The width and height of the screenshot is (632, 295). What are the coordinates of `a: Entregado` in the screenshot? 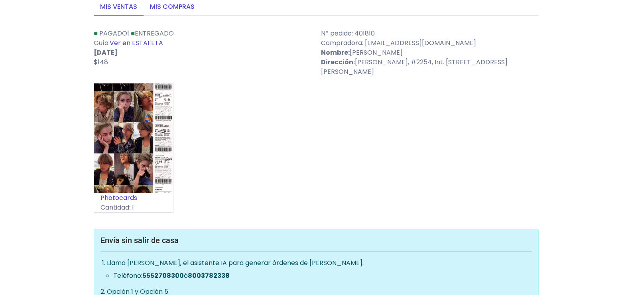 It's located at (152, 33).